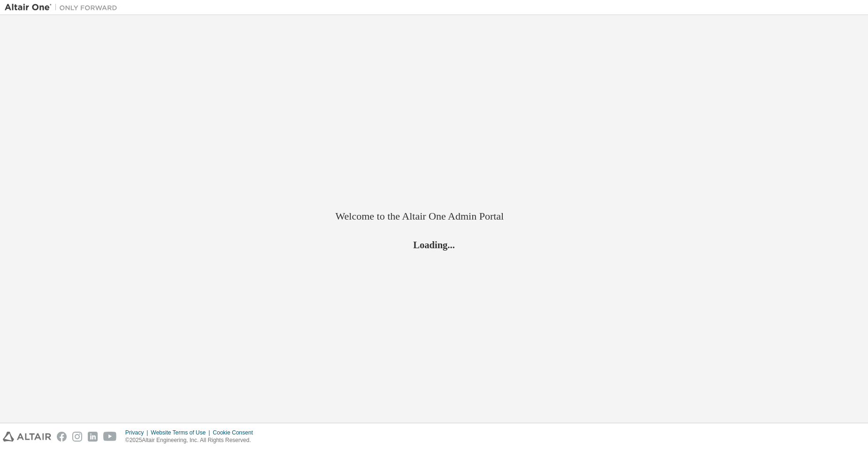 This screenshot has height=450, width=868. Describe the element at coordinates (434, 245) in the screenshot. I see `h2: Loading...` at that location.